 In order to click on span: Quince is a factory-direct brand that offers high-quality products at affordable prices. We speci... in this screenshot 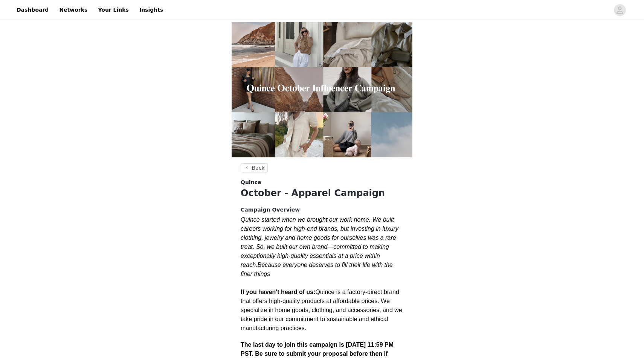, I will do `click(321, 310)`.